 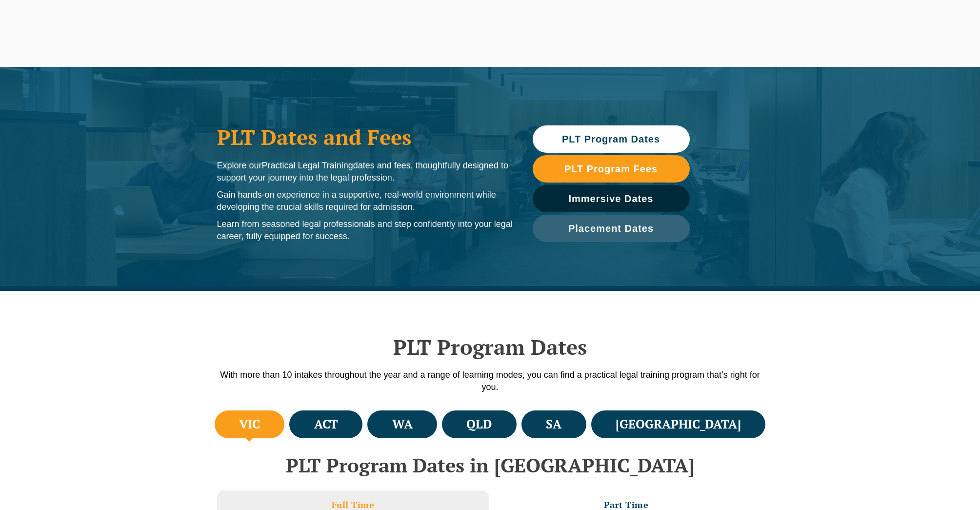 I want to click on p: Learn from seasoned legal professionals and step confidently into your legal career, fully equipp..., so click(x=365, y=230).